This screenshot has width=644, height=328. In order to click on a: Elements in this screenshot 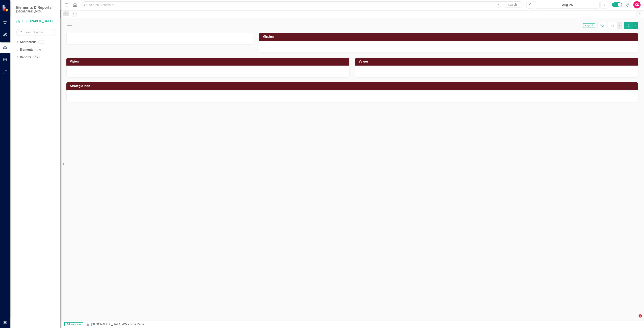, I will do `click(26, 50)`.